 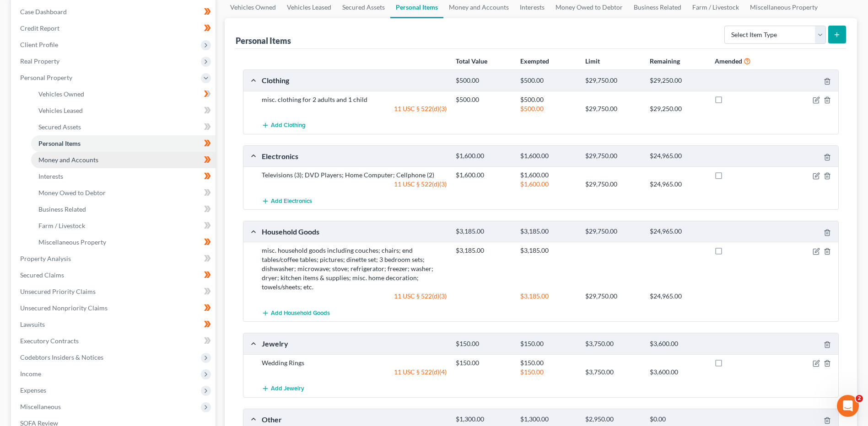 I want to click on span: Add Electronics, so click(x=291, y=201).